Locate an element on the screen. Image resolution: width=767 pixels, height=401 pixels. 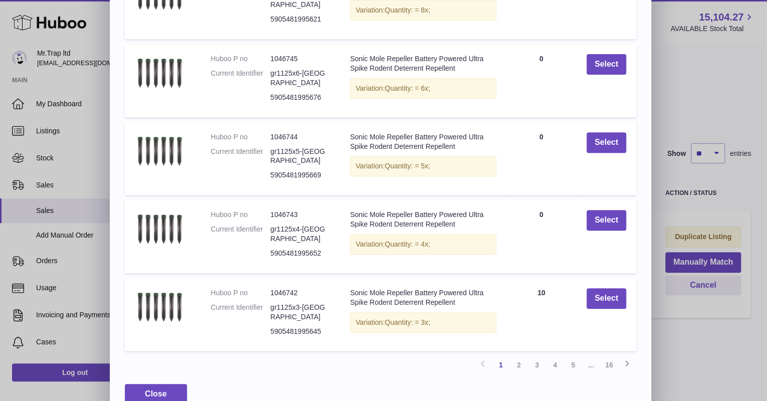
a: 1 is located at coordinates (501, 365).